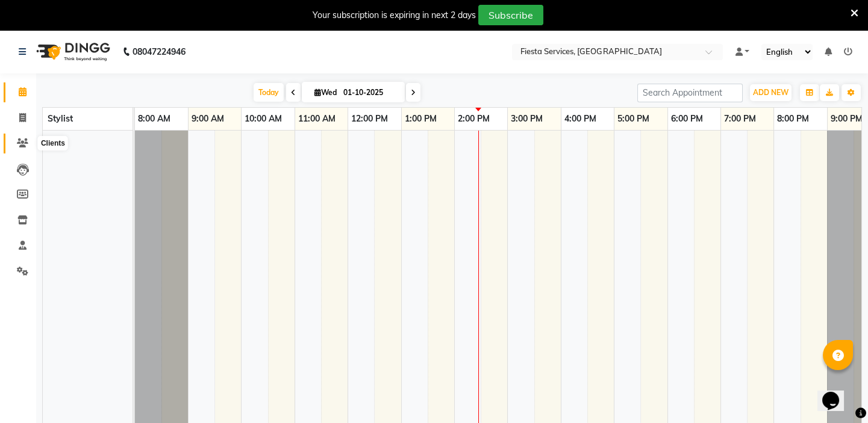  Describe the element at coordinates (72, 52) in the screenshot. I see `img: logo` at that location.